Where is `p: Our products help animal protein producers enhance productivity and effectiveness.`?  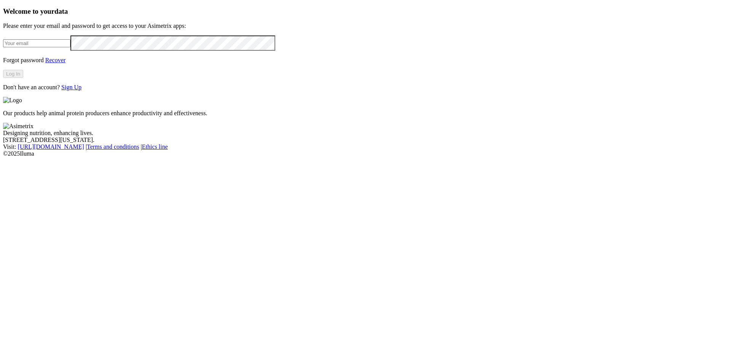
p: Our products help animal protein producers enhance productivity and effectiveness. is located at coordinates (366, 113).